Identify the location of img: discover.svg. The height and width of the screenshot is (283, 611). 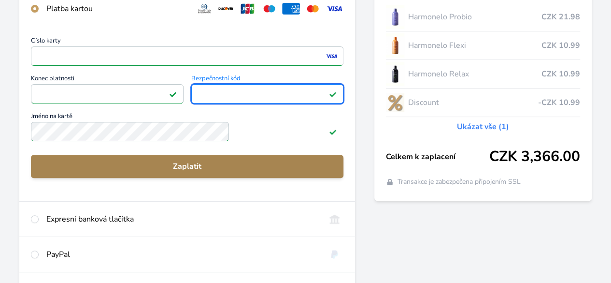
(226, 9).